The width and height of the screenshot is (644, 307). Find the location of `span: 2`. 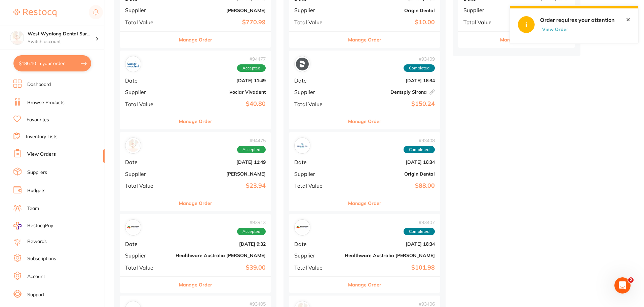

span: 2 is located at coordinates (631, 280).